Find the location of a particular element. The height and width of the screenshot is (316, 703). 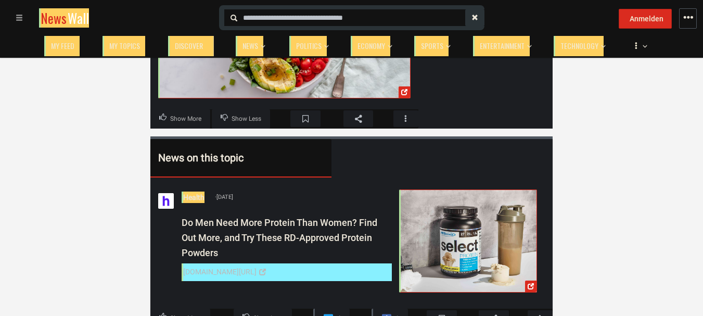

button: Anmelden is located at coordinates (645, 19).